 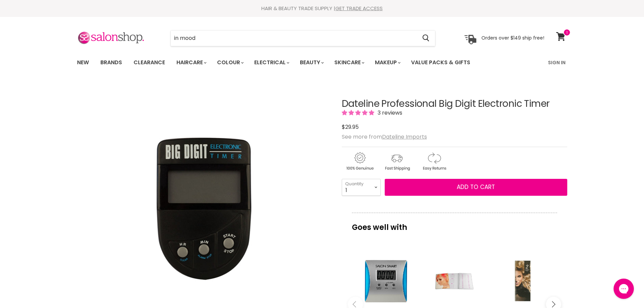 I want to click on span: 5.00 stars, so click(x=359, y=113).